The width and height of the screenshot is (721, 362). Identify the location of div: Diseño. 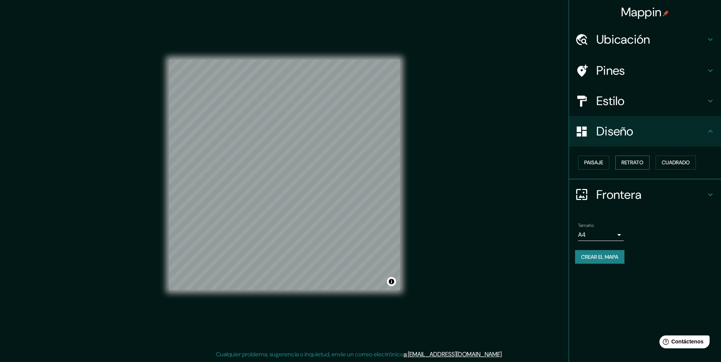
(645, 131).